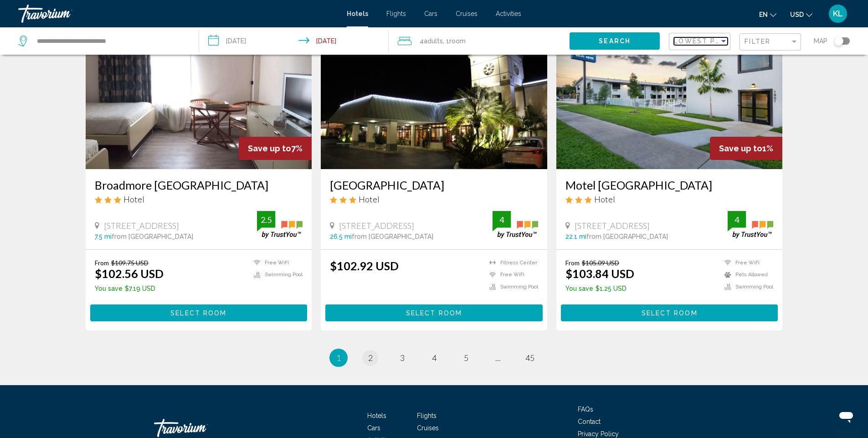 This screenshot has height=438, width=868. Describe the element at coordinates (615, 41) in the screenshot. I see `button: Search` at that location.